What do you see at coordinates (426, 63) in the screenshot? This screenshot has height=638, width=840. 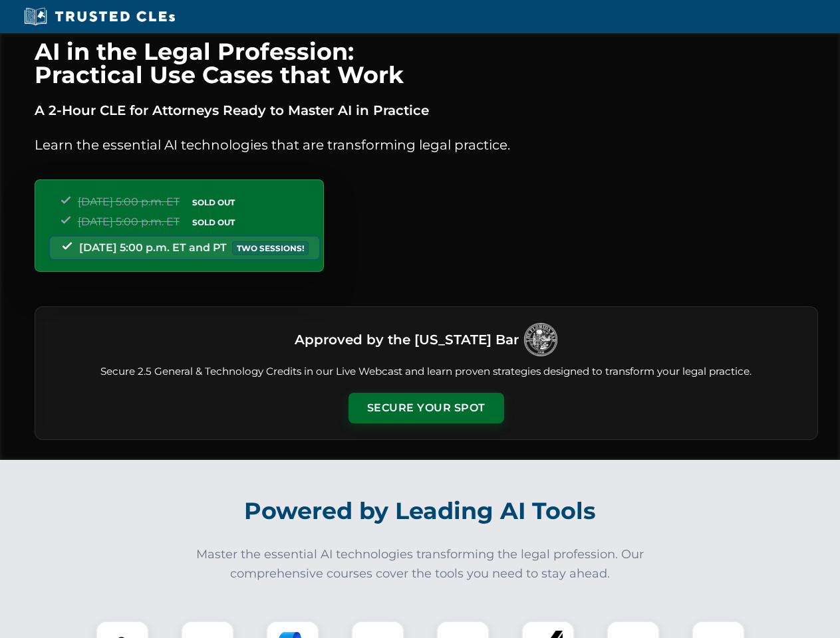 I see `h1: AI in the Legal Profession: Practical Use Cases that Work` at bounding box center [426, 63].